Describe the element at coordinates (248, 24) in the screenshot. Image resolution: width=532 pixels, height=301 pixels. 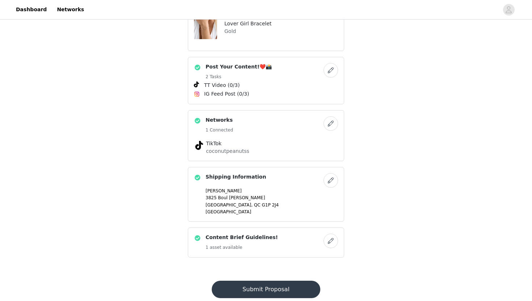
I see `h4: Lover Girl Bracelet` at that location.